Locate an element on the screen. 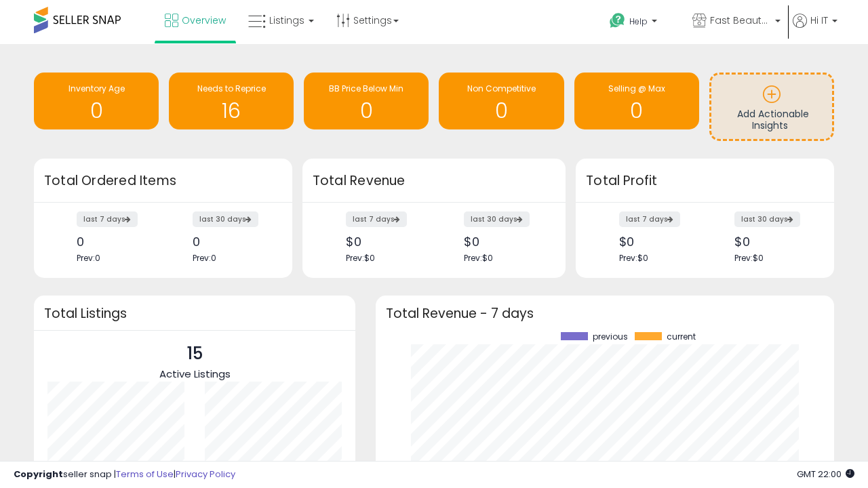  span: Hi IT is located at coordinates (819, 20).